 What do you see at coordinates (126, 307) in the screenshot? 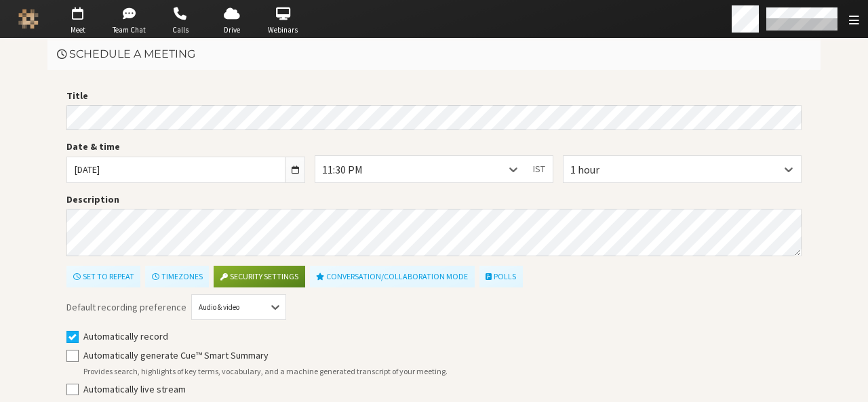
I see `span: Default recording preference` at bounding box center [126, 307].